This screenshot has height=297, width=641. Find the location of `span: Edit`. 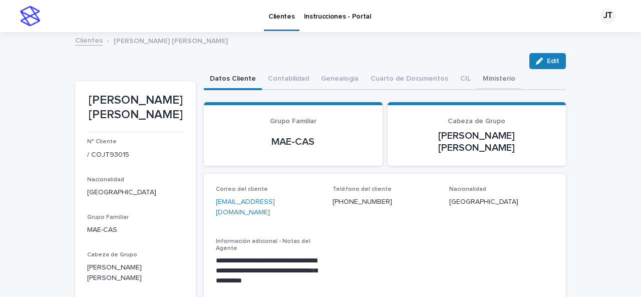

span: Edit is located at coordinates (553, 61).